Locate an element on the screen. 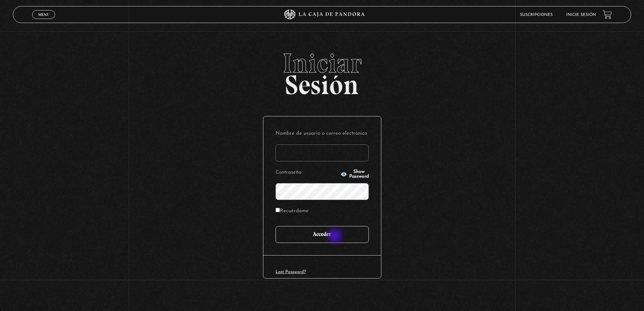 This screenshot has height=311, width=644. label: Nombre de usuario o correo electrónico is located at coordinates (322, 134).